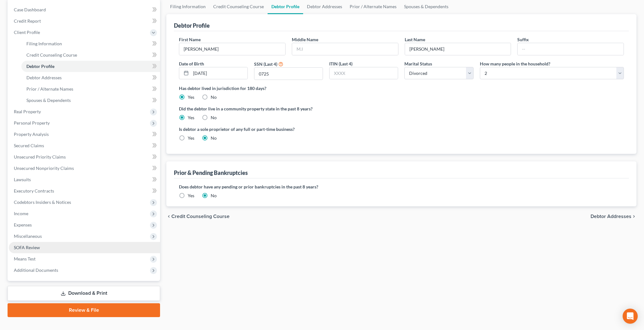  What do you see at coordinates (401, 108) in the screenshot?
I see `label: Did the debtor live in a community property state in the past 8 years?` at bounding box center [401, 108].